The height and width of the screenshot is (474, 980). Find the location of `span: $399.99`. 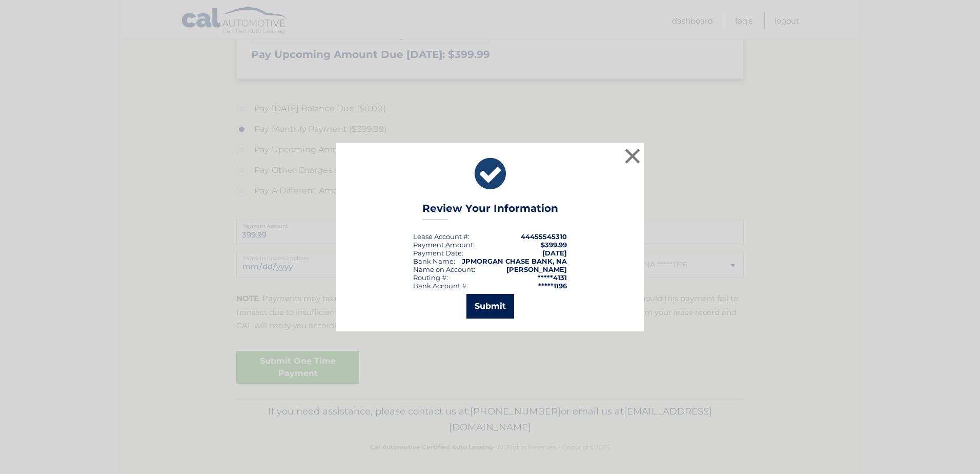

span: $399.99 is located at coordinates (553, 245).